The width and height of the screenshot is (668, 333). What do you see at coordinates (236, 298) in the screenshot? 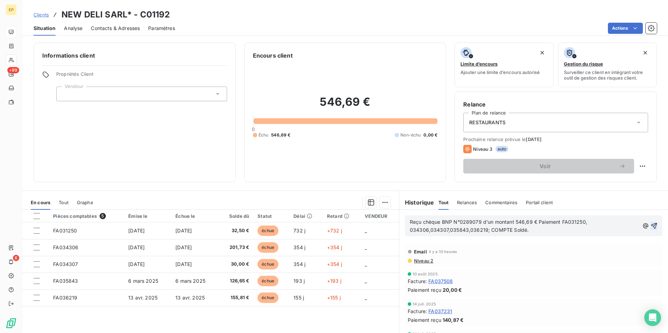
I see `span: 155,81 €` at bounding box center [236, 298].